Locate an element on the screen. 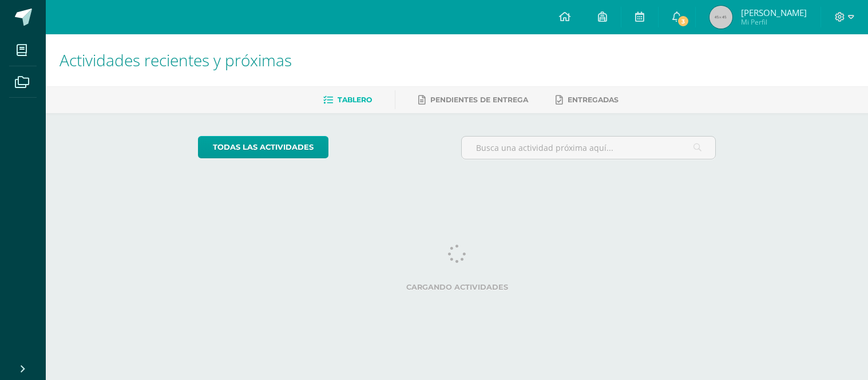 The width and height of the screenshot is (868, 380). span: Tablero is located at coordinates (355, 100).